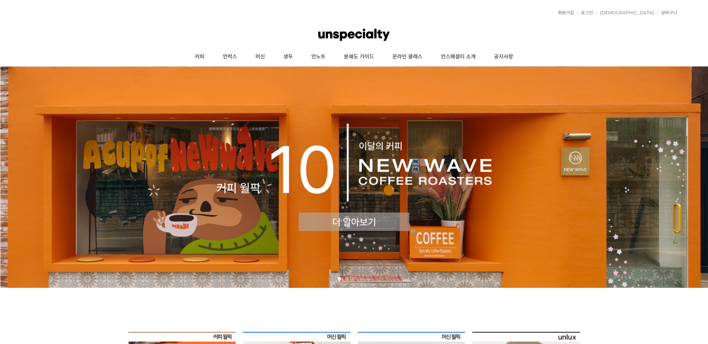 The image size is (708, 344). I want to click on a: 공지사항, so click(504, 57).